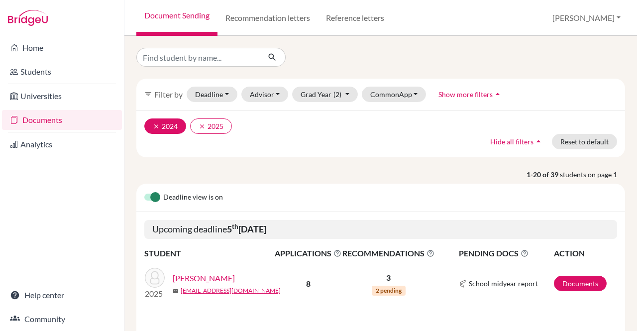  I want to click on button: clear2025, so click(211, 126).